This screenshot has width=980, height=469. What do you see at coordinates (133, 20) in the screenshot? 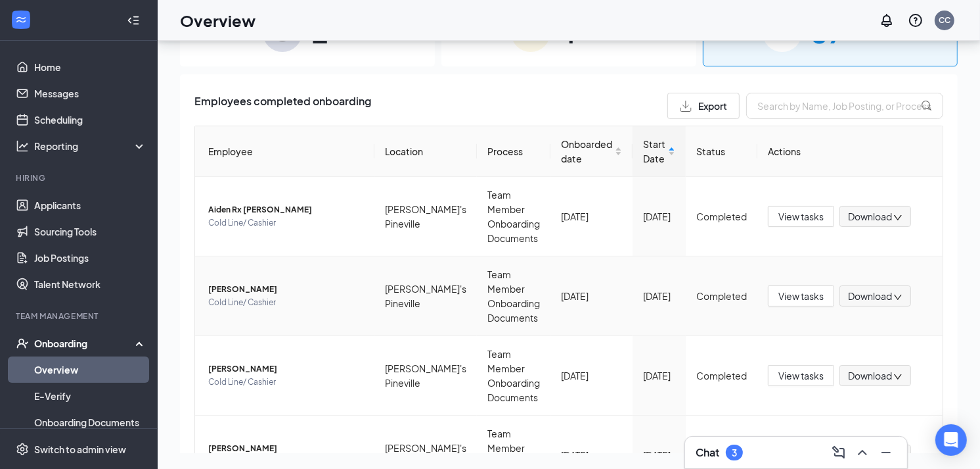
I see `svg: Collapse` at bounding box center [133, 20].